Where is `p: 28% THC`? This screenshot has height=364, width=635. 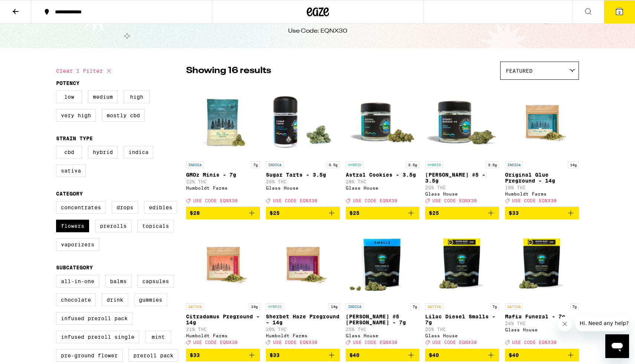
p: 28% THC is located at coordinates (383, 182).